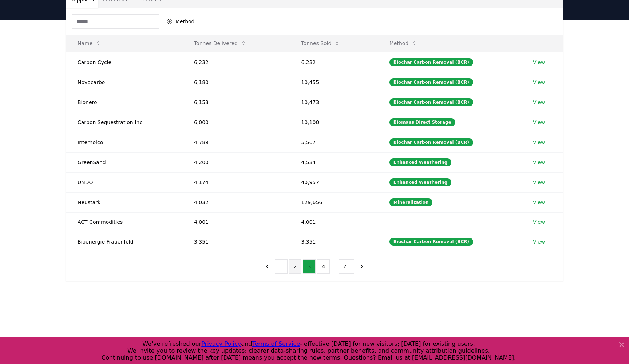 This screenshot has width=629, height=364. What do you see at coordinates (236, 202) in the screenshot?
I see `td: 4,032` at bounding box center [236, 202].